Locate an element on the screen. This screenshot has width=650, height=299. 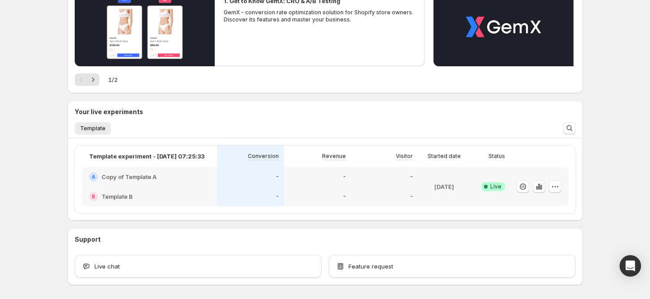
p: Visitor is located at coordinates (405, 156).